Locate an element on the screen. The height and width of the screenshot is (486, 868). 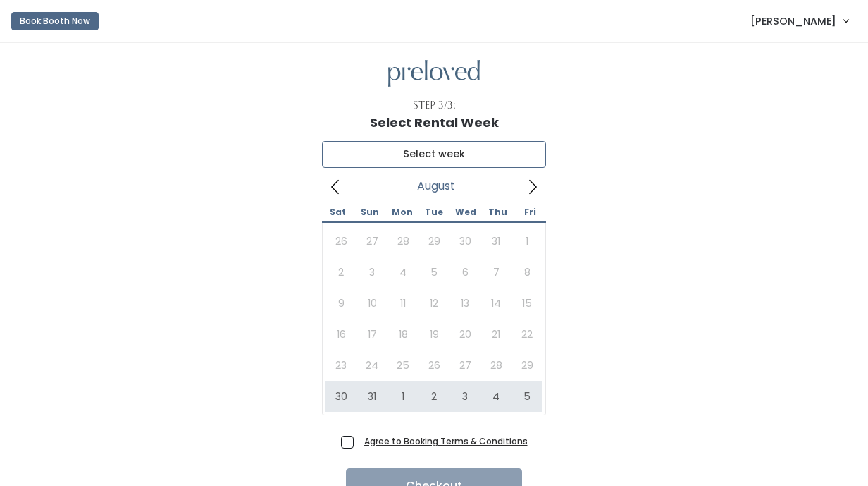
span: September 2, 2025 is located at coordinates (434, 396).